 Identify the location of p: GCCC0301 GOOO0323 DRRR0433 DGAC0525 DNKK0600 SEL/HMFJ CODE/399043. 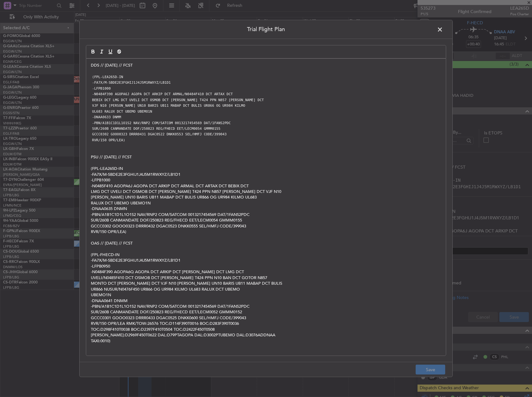
(266, 318).